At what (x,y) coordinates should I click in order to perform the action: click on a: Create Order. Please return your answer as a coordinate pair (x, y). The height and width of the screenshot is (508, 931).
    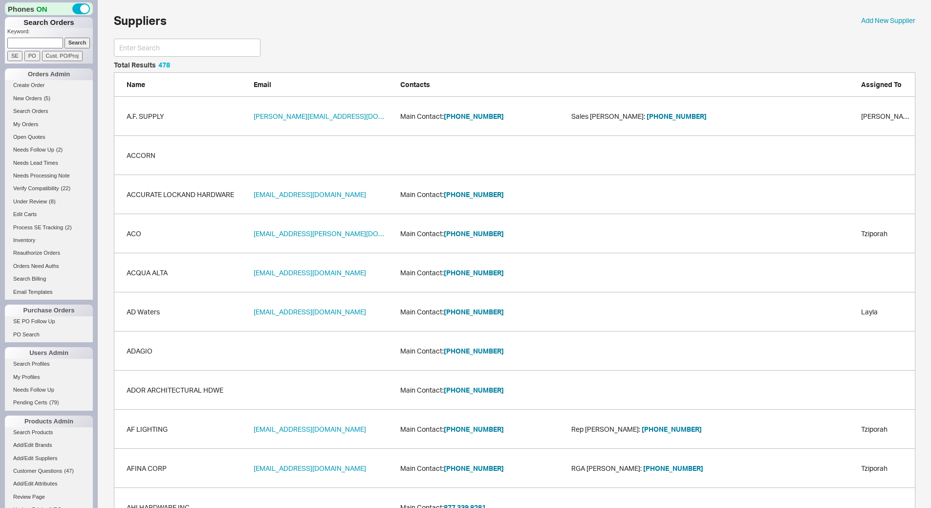
    Looking at the image, I should click on (49, 85).